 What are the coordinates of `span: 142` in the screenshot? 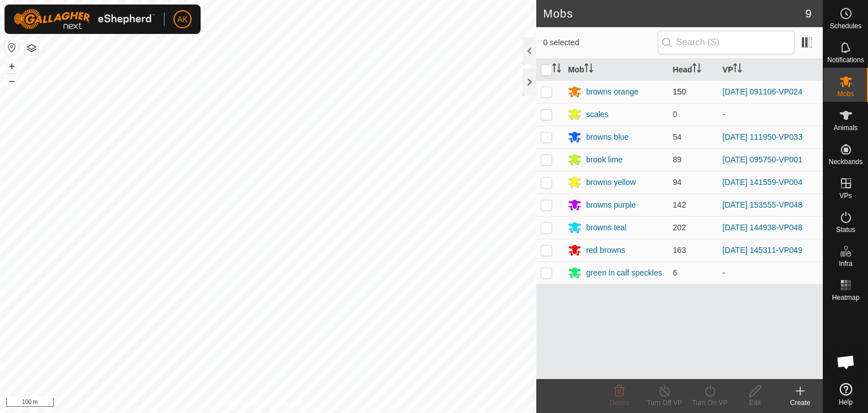 It's located at (679, 205).